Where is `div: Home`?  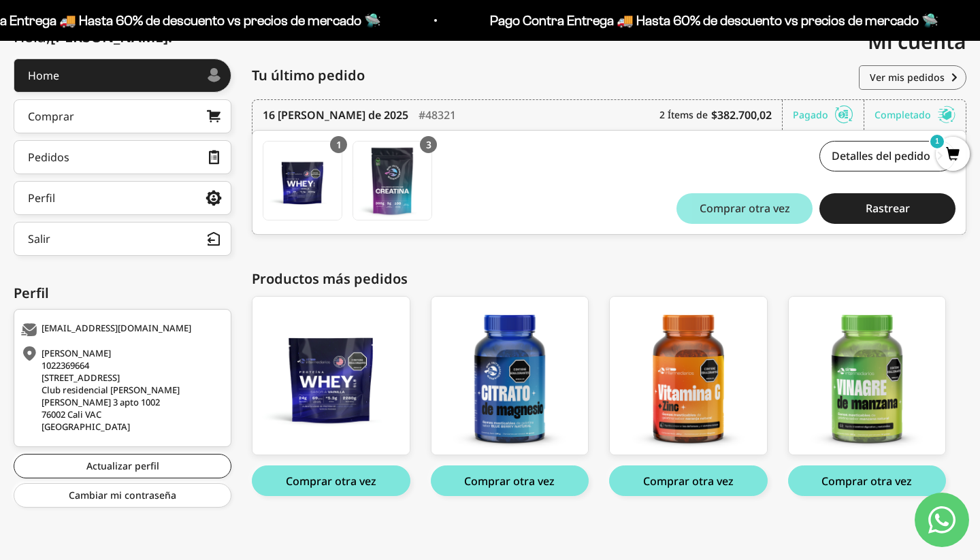 div: Home is located at coordinates (44, 75).